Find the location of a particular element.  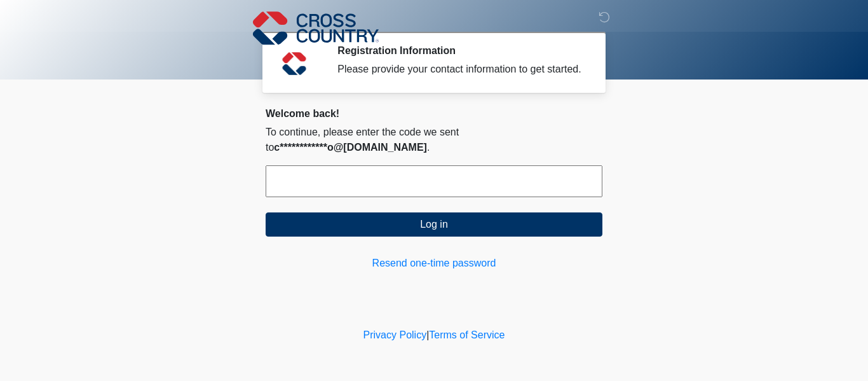

div: Please provide your contact information to get started. is located at coordinates (460, 69).